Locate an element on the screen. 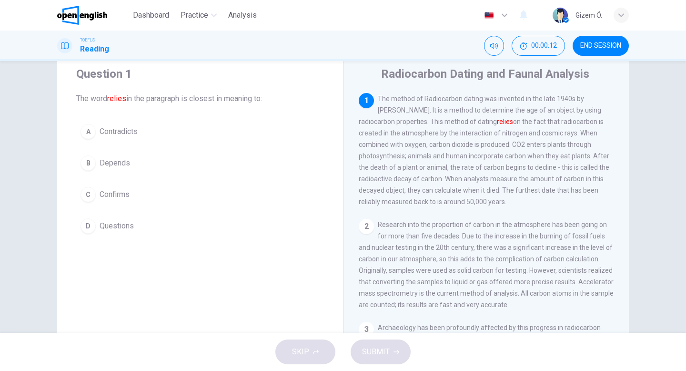 The width and height of the screenshot is (686, 371). div: Hide is located at coordinates (538, 46).